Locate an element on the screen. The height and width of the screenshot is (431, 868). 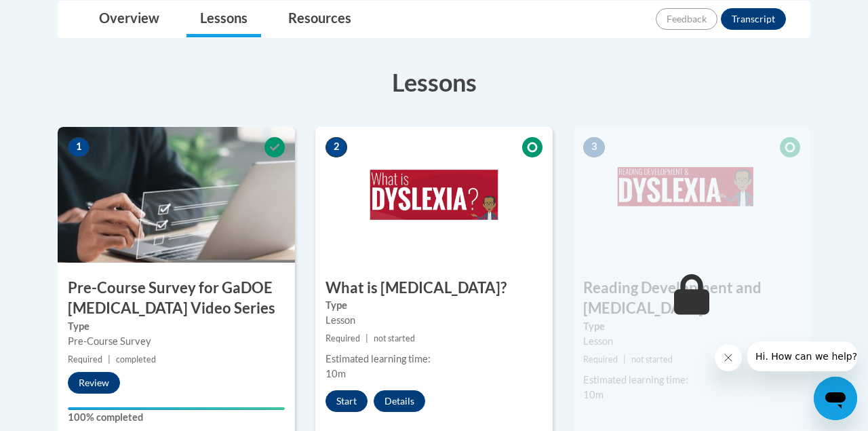
a: Lessons is located at coordinates (224, 19).